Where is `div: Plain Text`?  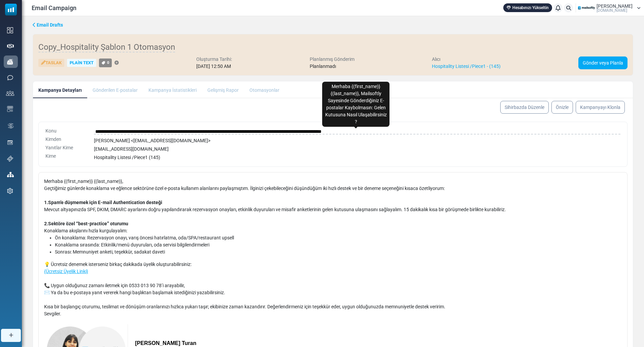 div: Plain Text is located at coordinates (81, 63).